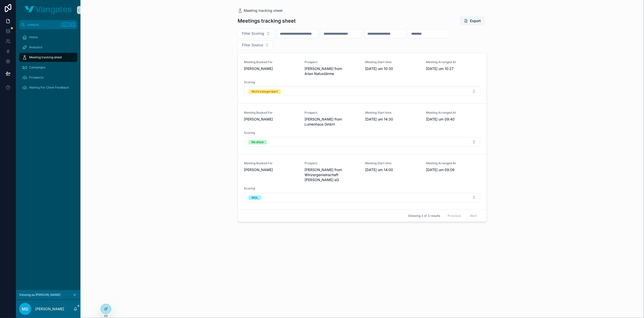  Describe the element at coordinates (48, 25) in the screenshot. I see `button: Jump to...CtrlK` at that location.